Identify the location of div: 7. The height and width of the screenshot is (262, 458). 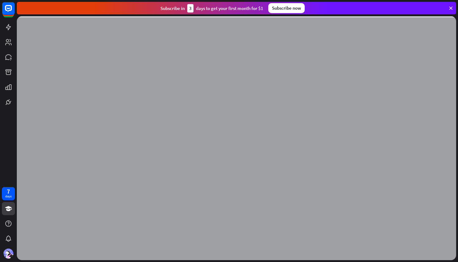
(8, 191).